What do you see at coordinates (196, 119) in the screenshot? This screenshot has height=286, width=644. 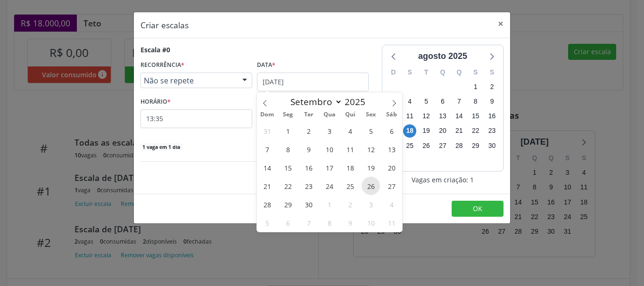 I see `input: 00:00` at bounding box center [196, 119].